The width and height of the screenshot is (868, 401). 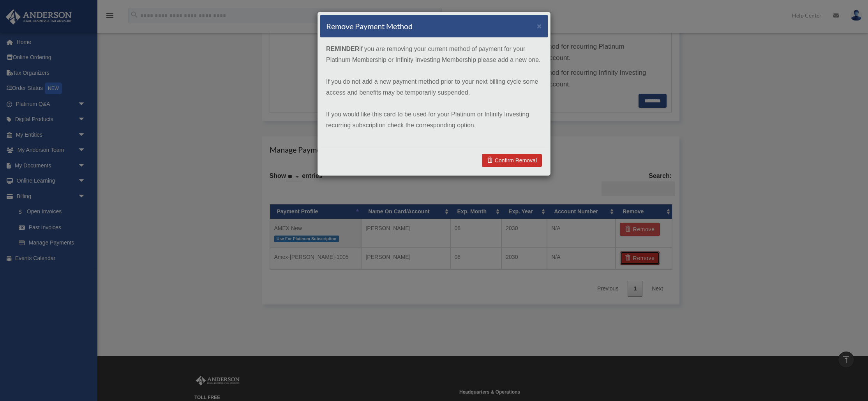 I want to click on p: If you would like this card to be used for your Platinum or Infinity Investing recurring subscrip..., so click(x=434, y=120).